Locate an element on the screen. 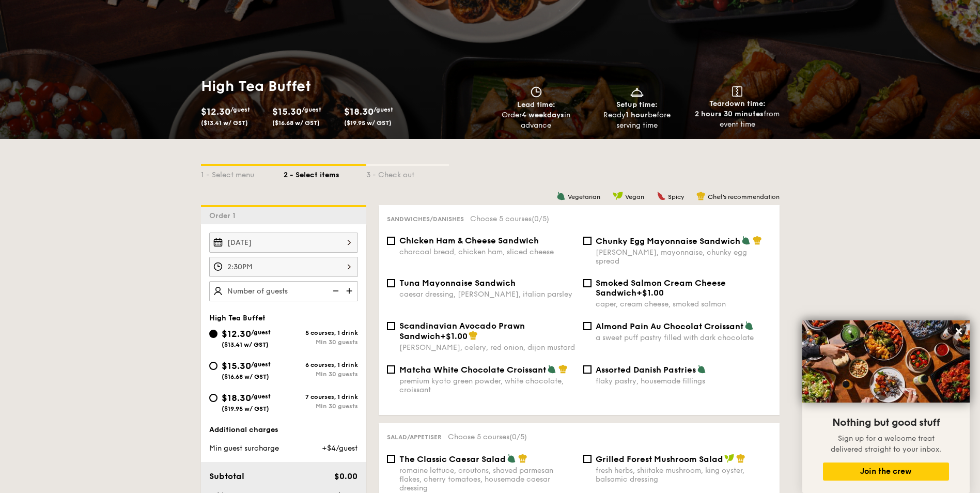 The height and width of the screenshot is (493, 980). span: +$4/guest is located at coordinates (339, 448).